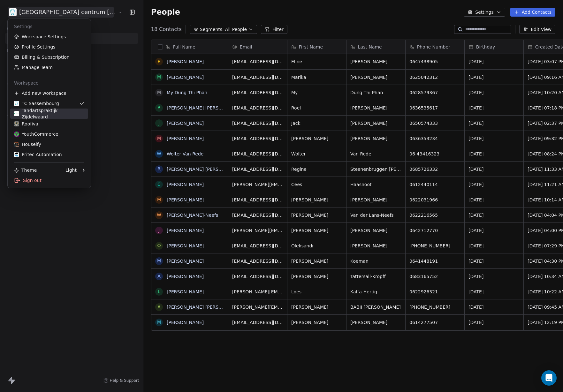  What do you see at coordinates (49, 83) in the screenshot?
I see `div: Workspace` at bounding box center [49, 83].